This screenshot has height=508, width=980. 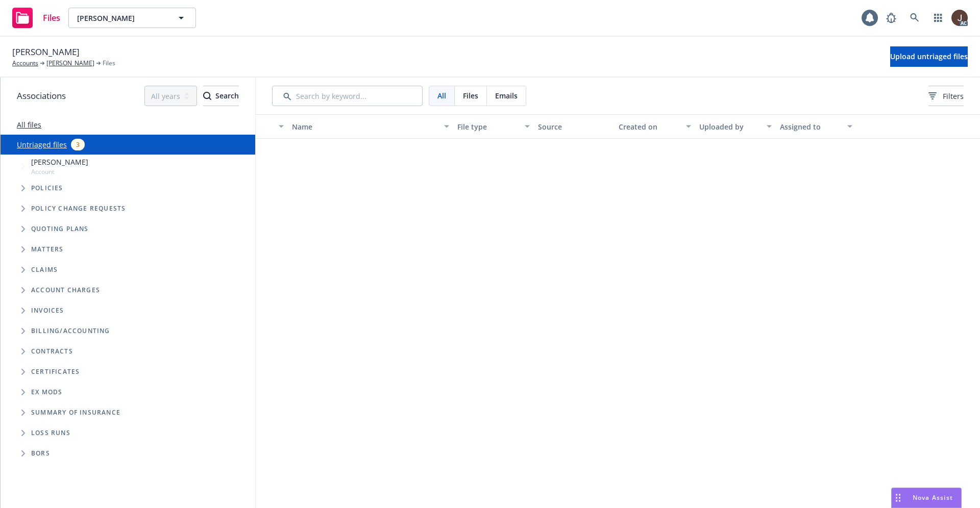 I want to click on a: Switch app, so click(x=938, y=17).